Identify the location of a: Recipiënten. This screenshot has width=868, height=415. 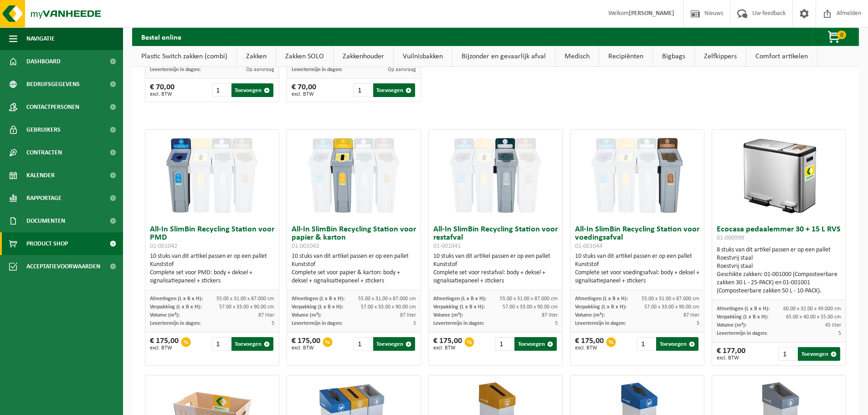
(625, 56).